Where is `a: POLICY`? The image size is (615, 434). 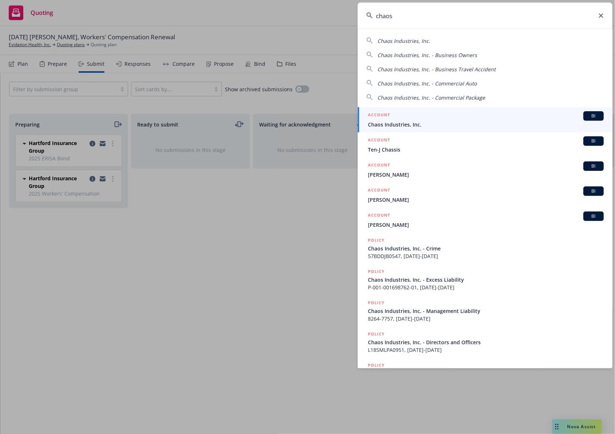 a: POLICY is located at coordinates (485, 374).